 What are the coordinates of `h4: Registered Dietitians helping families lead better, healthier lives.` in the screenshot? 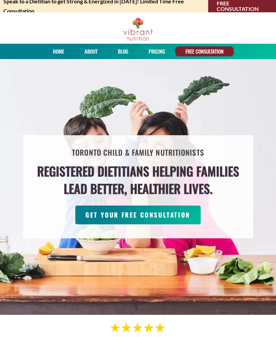 It's located at (138, 180).